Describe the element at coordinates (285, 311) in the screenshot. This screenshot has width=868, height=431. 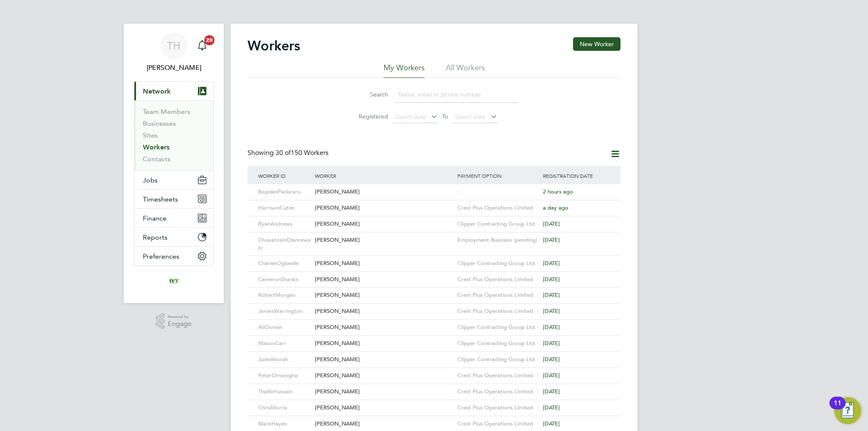
I see `div: JamesWarrington` at that location.